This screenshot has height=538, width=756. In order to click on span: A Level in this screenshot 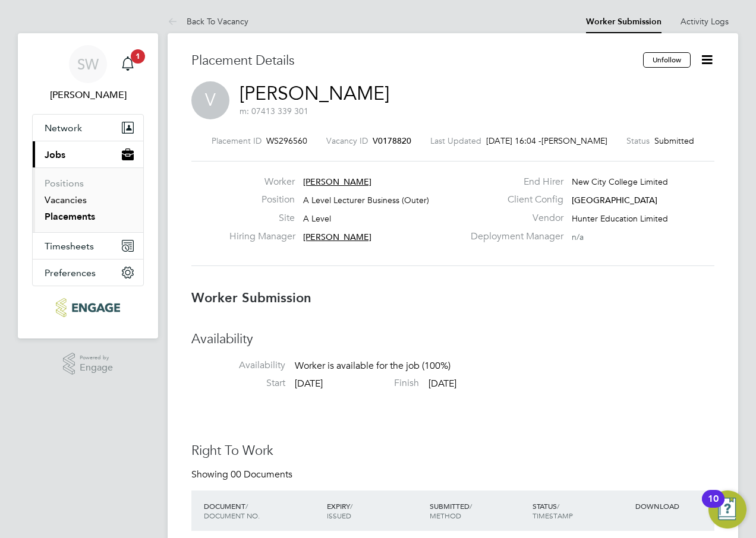, I will do `click(317, 219)`.